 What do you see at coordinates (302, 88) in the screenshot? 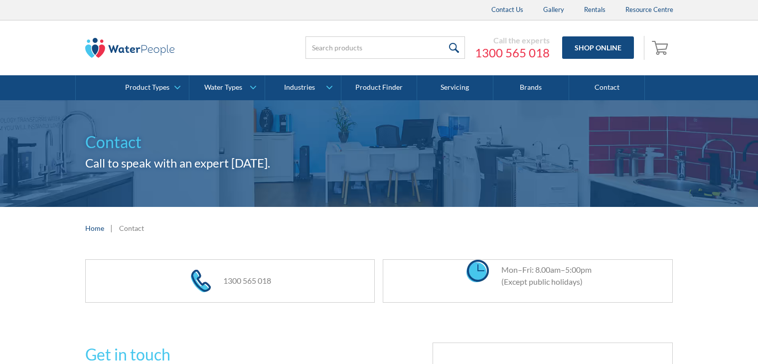
I see `a: Industries` at bounding box center [302, 88].